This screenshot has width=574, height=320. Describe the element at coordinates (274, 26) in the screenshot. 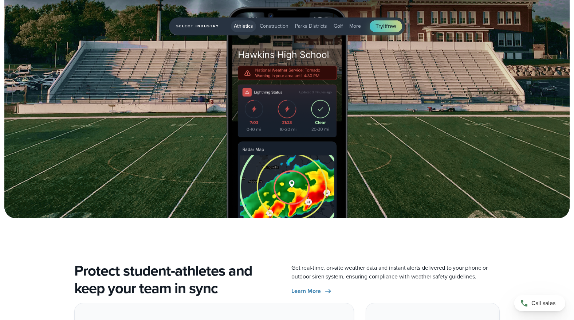

I see `button: Construction` at that location.